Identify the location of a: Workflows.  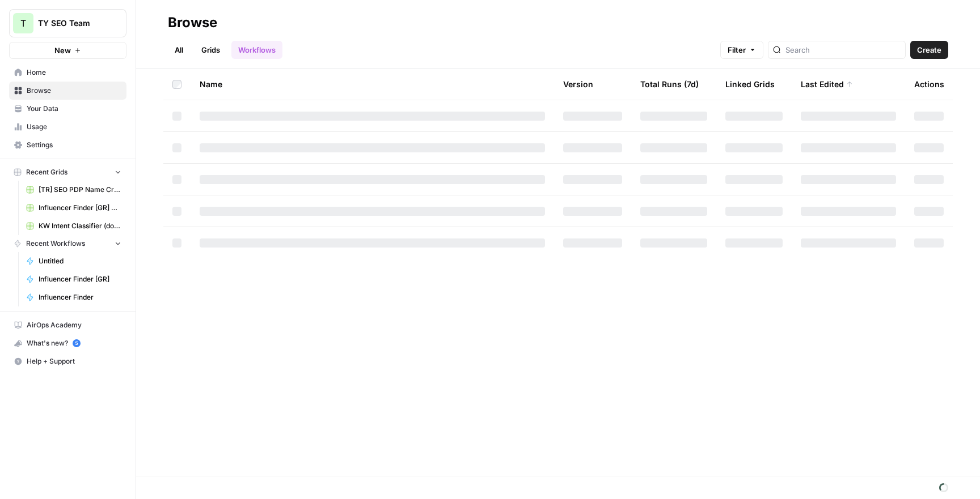
(257, 50).